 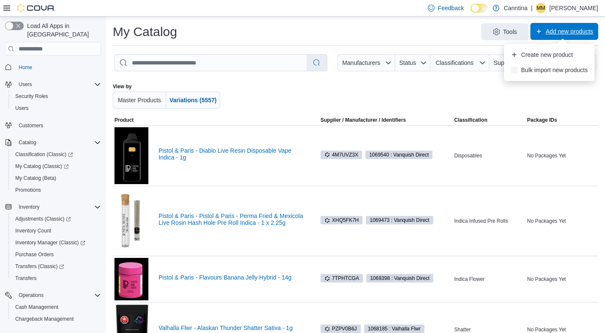 What do you see at coordinates (53, 67) in the screenshot?
I see `button: Home` at bounding box center [53, 67].